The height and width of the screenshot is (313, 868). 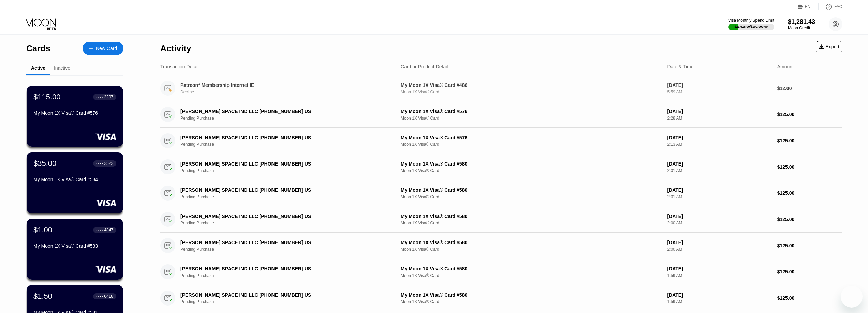 I want to click on div: Activity, so click(x=176, y=48).